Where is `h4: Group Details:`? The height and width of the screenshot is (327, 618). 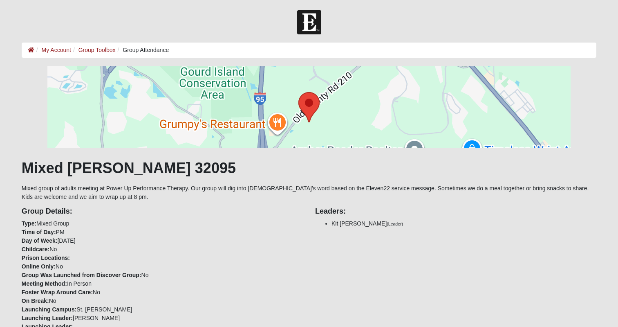 h4: Group Details: is located at coordinates (162, 211).